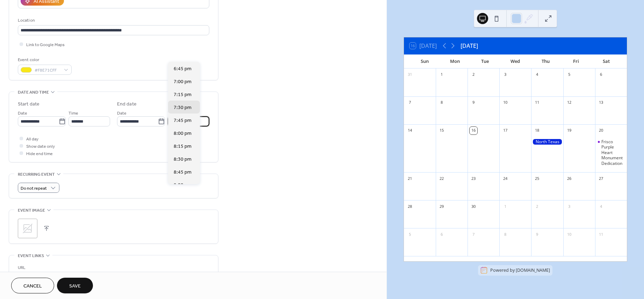  Describe the element at coordinates (44, 60) in the screenshot. I see `div: Event color` at that location.